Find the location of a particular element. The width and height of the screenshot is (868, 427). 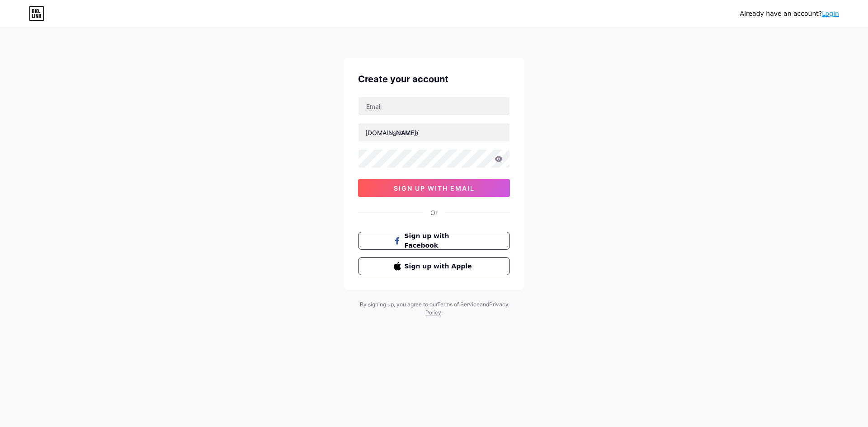

button: Sign up with Apple is located at coordinates (434, 266).